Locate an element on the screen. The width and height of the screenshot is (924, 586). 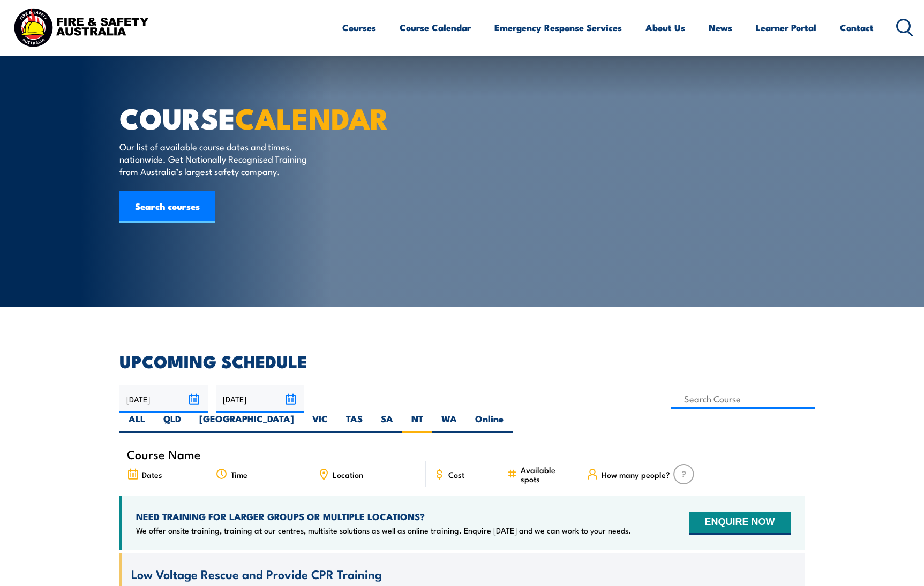
a: Search courses is located at coordinates (167, 207).